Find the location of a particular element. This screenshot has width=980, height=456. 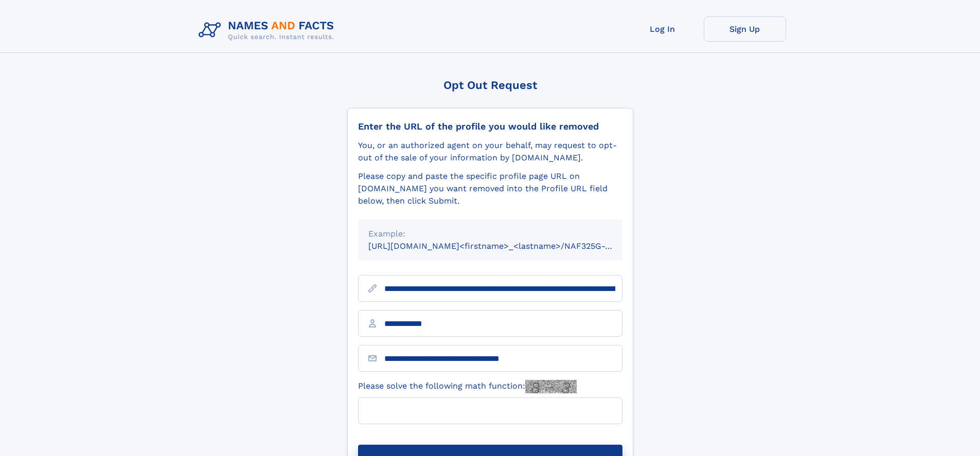

label: Please solve the following math function: is located at coordinates (467, 387).